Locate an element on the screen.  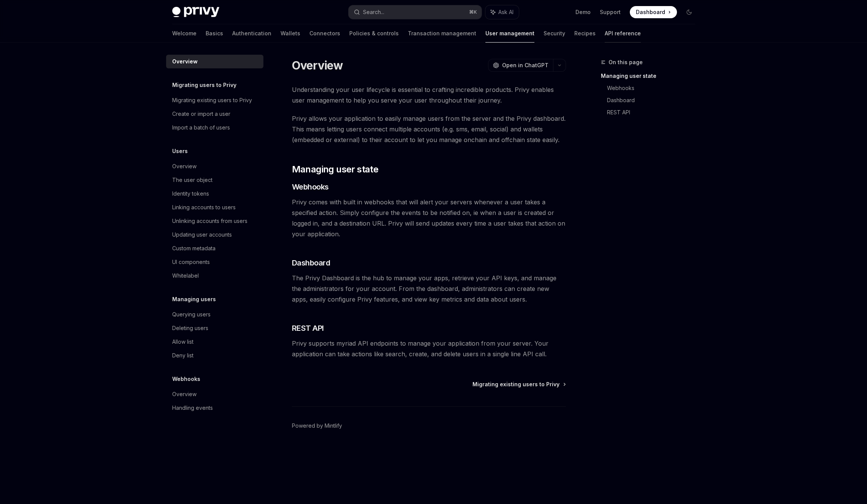
span: Privy supports myriad API endpoints to manage your application from your server. Your application... is located at coordinates (429, 349).